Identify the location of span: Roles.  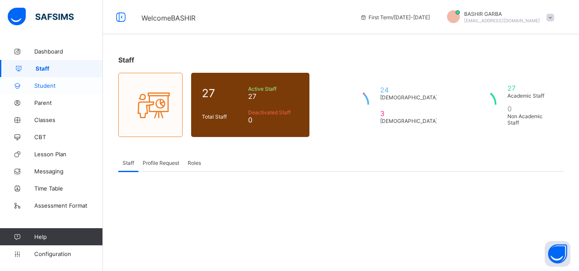
(194, 163).